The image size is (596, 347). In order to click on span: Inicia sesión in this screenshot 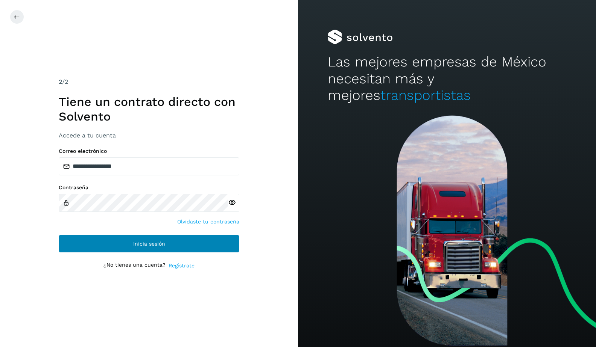, I will do `click(149, 244)`.